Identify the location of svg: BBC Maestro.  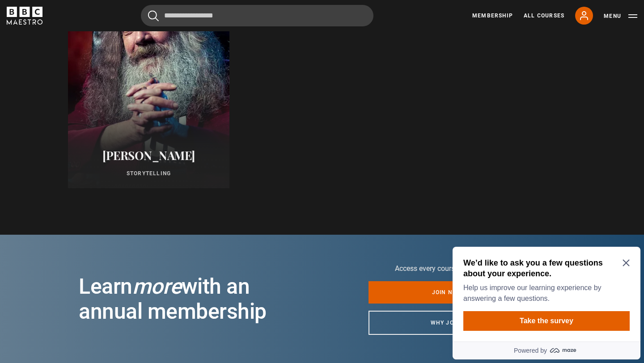
(24, 15).